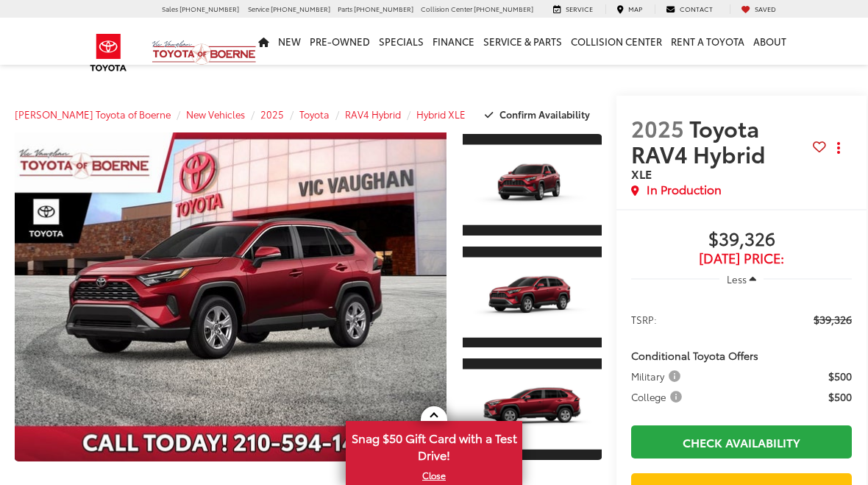 This screenshot has height=485, width=868. I want to click on span: XLE, so click(642, 173).